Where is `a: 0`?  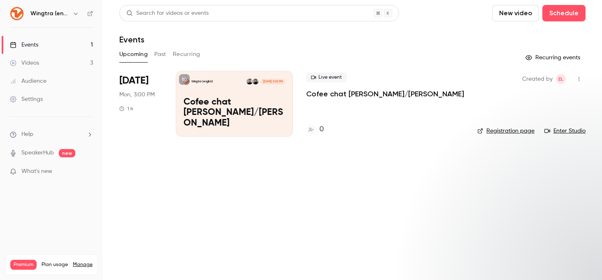
a: 0 is located at coordinates (315, 129).